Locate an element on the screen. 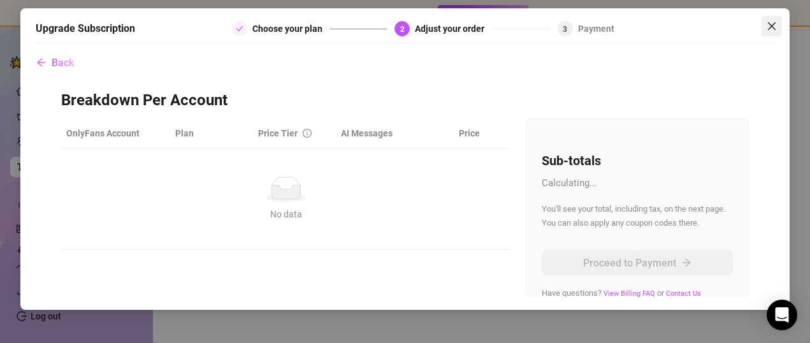 Image resolution: width=810 pixels, height=343 pixels. div: Choose your plan is located at coordinates (291, 29).